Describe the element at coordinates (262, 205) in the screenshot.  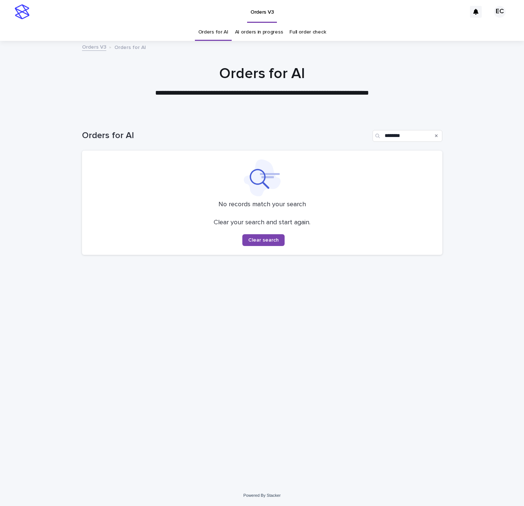
I see `p: No records match your search` at that location.